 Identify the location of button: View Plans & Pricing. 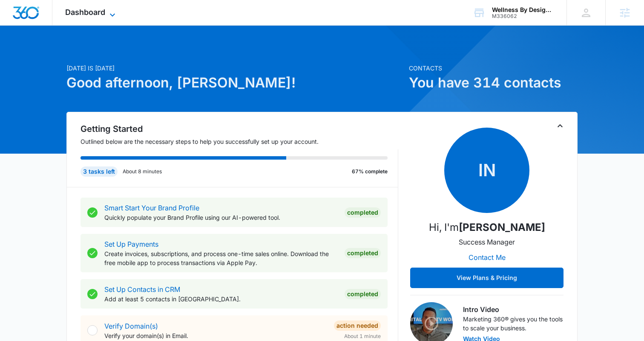
(487, 278).